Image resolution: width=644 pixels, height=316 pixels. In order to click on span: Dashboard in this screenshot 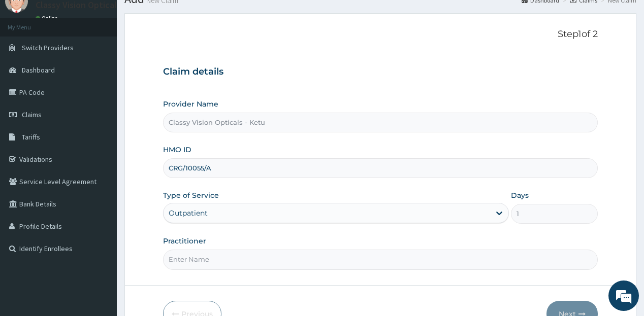, I will do `click(38, 70)`.